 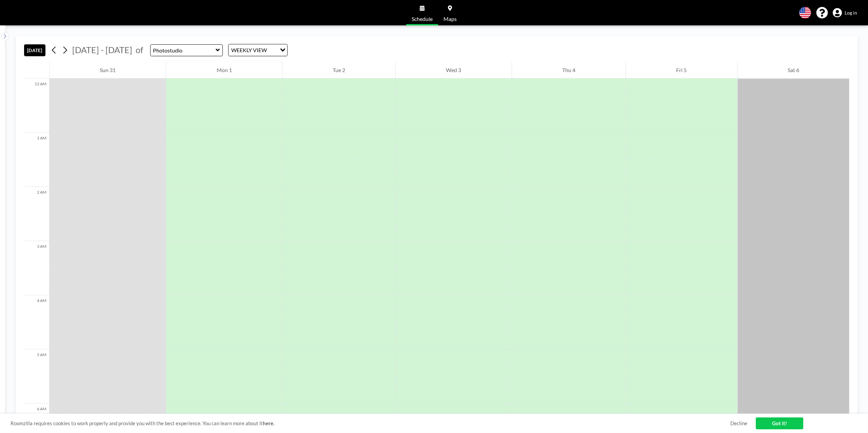 What do you see at coordinates (107, 70) in the screenshot?
I see `div: Sun 31` at bounding box center [107, 70].